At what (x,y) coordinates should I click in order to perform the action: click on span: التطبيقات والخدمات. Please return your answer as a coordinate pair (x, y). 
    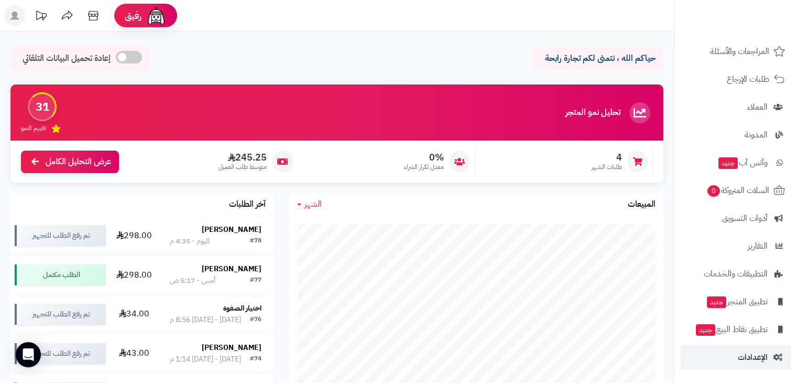
    Looking at the image, I should click on (736, 274).